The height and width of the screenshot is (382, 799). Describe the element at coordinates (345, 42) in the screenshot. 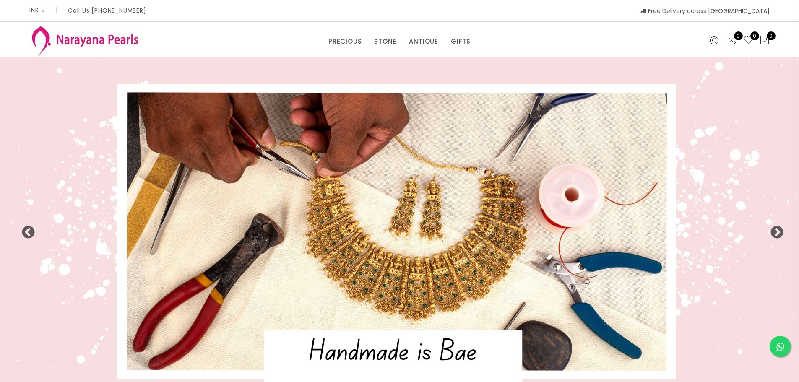

I see `a: PRECIOUS` at that location.